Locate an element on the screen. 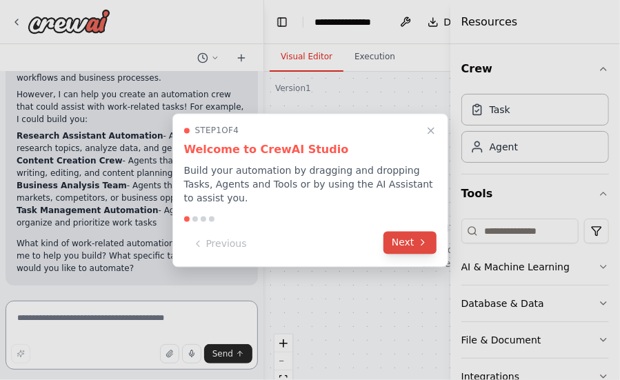  button: Close walkthrough is located at coordinates (431, 130).